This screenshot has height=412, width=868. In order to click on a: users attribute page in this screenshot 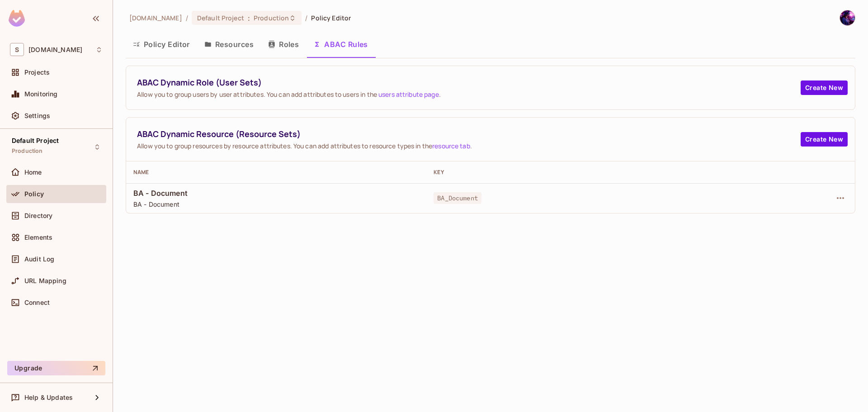, I will do `click(409, 94)`.